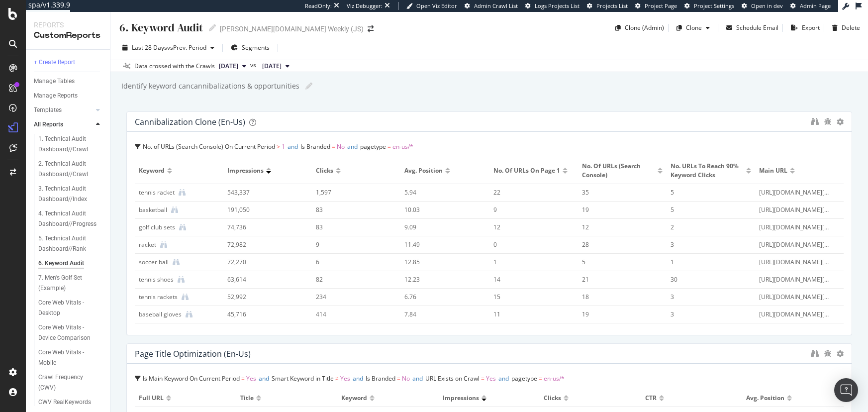  What do you see at coordinates (441, 262) in the screenshot?
I see `div: 12.85` at bounding box center [441, 262].